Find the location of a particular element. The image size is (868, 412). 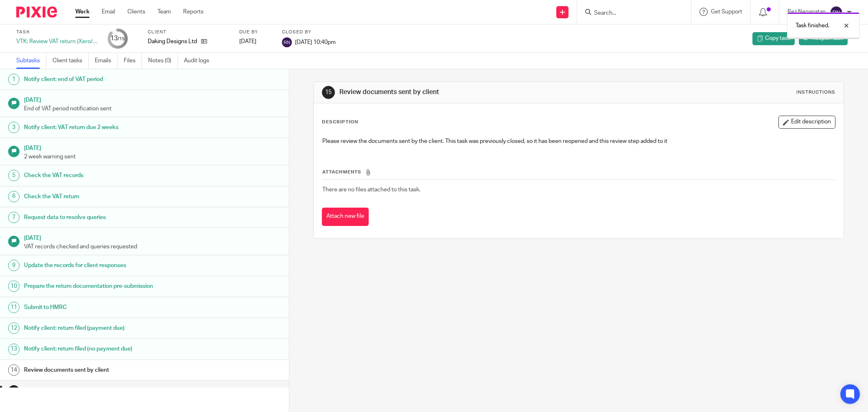

div: 11 is located at coordinates (14, 307).